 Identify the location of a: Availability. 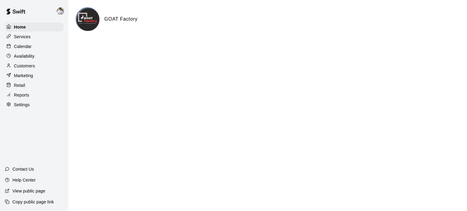
(34, 56).